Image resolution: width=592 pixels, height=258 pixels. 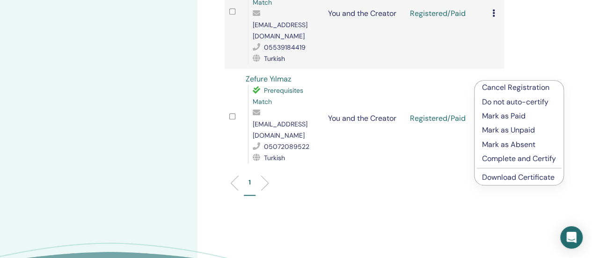 I want to click on a: Zefure Yılmaz, so click(x=268, y=79).